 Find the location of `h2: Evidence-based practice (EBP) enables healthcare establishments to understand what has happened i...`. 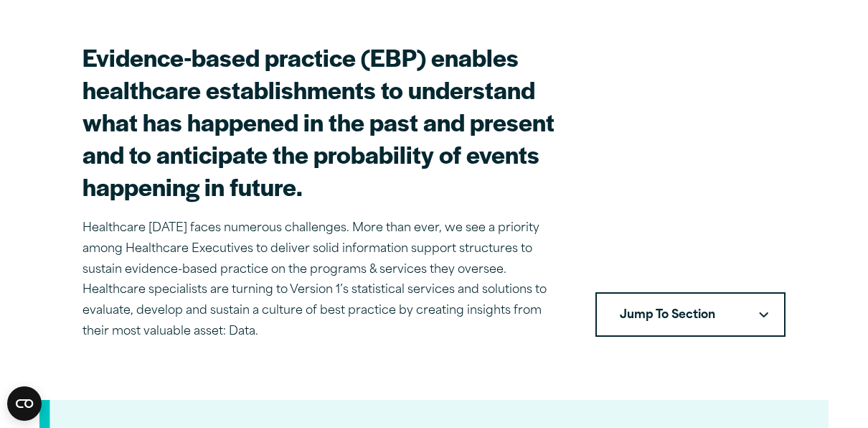

h2: Evidence-based practice (EBP) enables healthcare establishments to understand what has happened i... is located at coordinates (321, 121).